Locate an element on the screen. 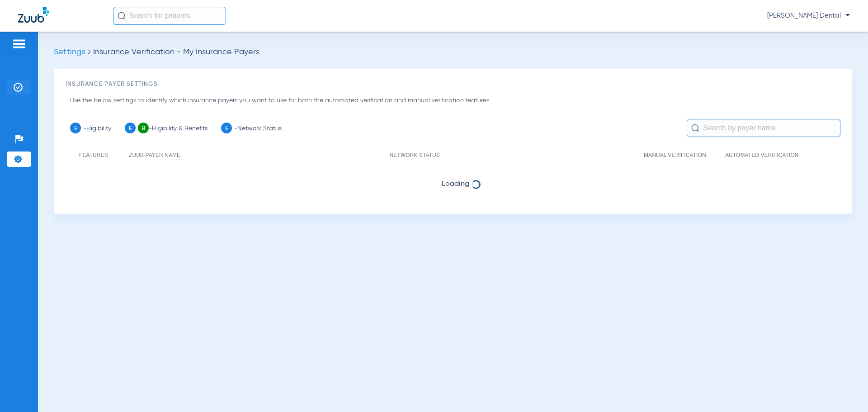  p: Use the below settings to identify which insurance payers you want to use for both the automated ... is located at coordinates (455, 100).